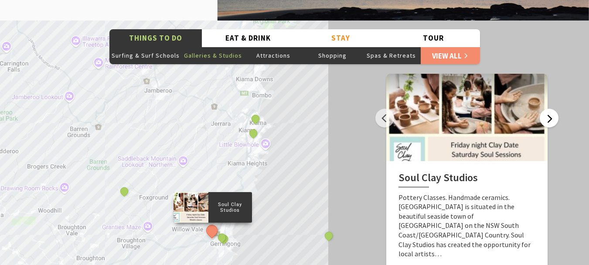 The width and height of the screenshot is (589, 265). What do you see at coordinates (391, 55) in the screenshot?
I see `button: Spas & Retreats` at bounding box center [391, 55].